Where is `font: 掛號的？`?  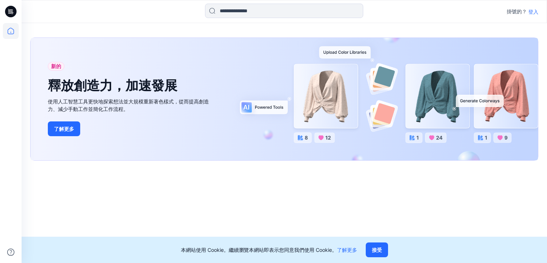
font: 掛號的？ is located at coordinates (517, 11).